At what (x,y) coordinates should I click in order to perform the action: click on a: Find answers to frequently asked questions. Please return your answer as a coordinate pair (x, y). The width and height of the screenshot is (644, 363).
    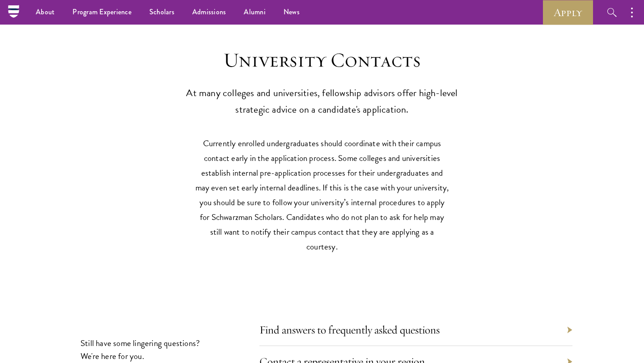
    Looking at the image, I should click on (349, 330).